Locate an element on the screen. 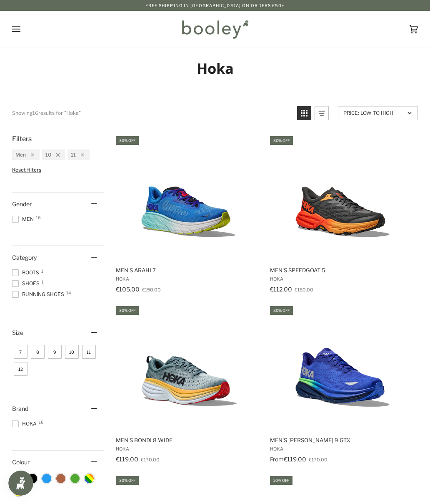  span: €105.00 is located at coordinates (127, 289).